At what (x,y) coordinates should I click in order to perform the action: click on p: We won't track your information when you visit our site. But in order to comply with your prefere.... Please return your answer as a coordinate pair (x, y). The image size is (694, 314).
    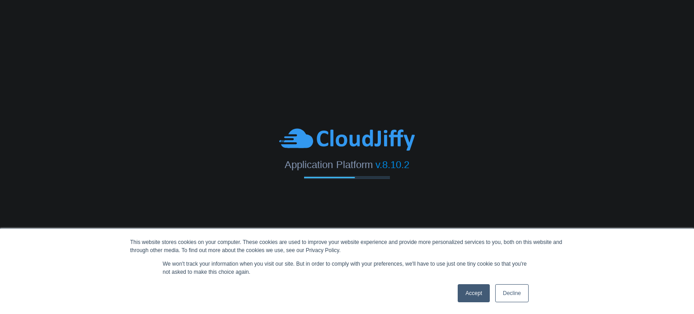
    Looking at the image, I should click on (347, 268).